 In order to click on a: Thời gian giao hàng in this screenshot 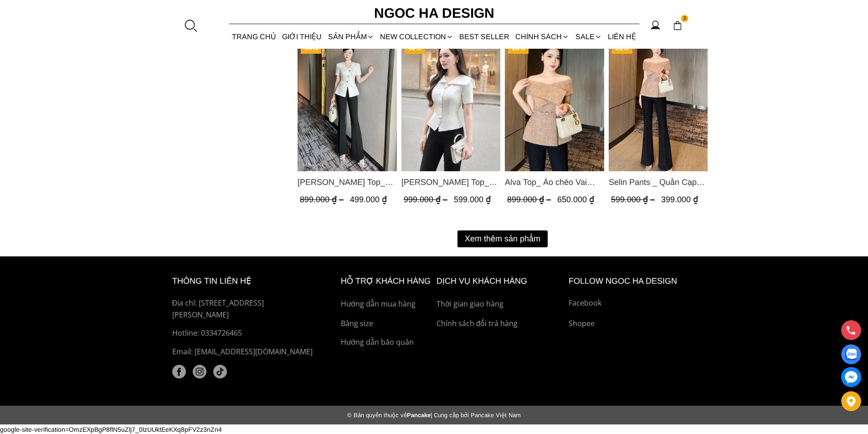, I will do `click(500, 304)`.